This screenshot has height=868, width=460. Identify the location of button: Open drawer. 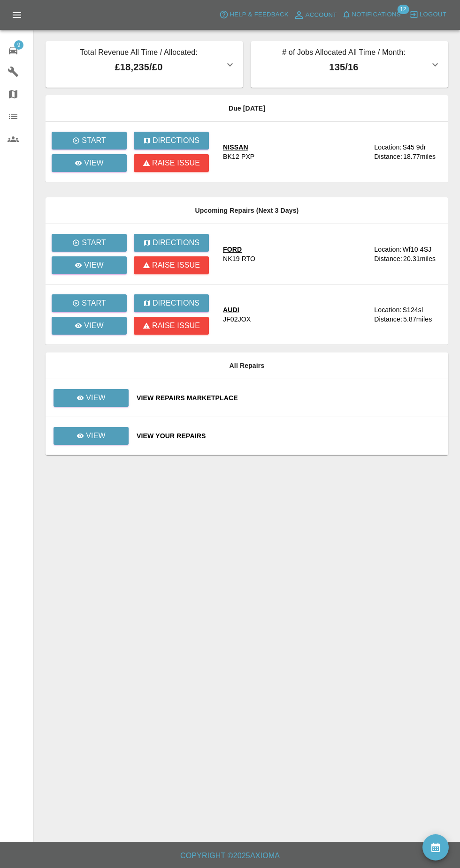
(17, 15).